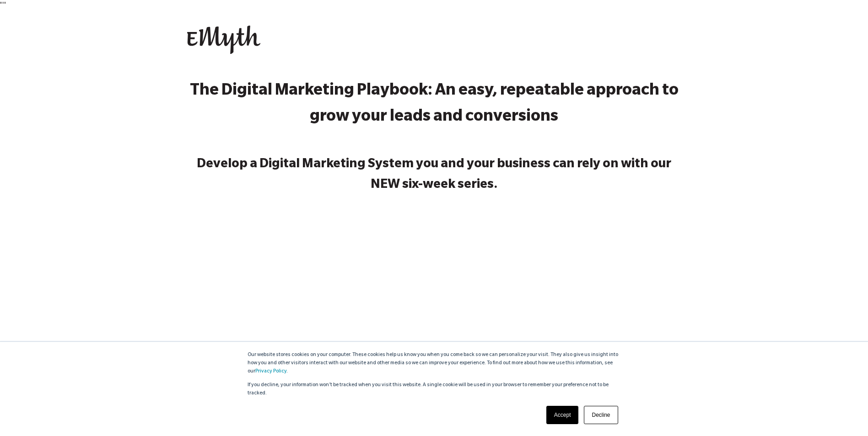 The width and height of the screenshot is (868, 436). Describe the element at coordinates (271, 372) in the screenshot. I see `a: Privacy Policy` at that location.